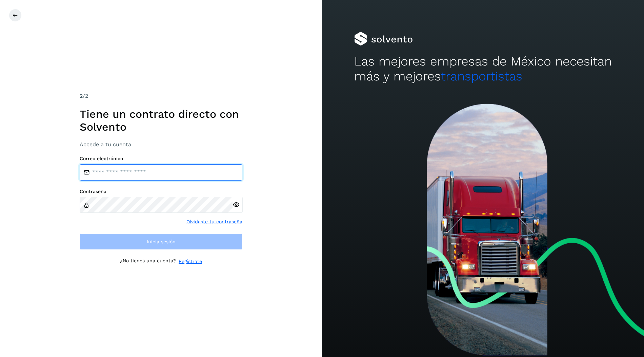 Image resolution: width=644 pixels, height=357 pixels. What do you see at coordinates (161, 159) in the screenshot?
I see `label: Correo electrónico` at bounding box center [161, 159].